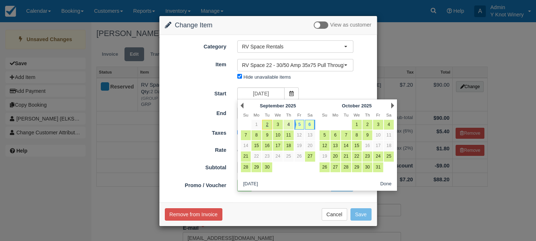  What do you see at coordinates (195, 184) in the screenshot?
I see `label: Promo / Voucher` at bounding box center [195, 184].